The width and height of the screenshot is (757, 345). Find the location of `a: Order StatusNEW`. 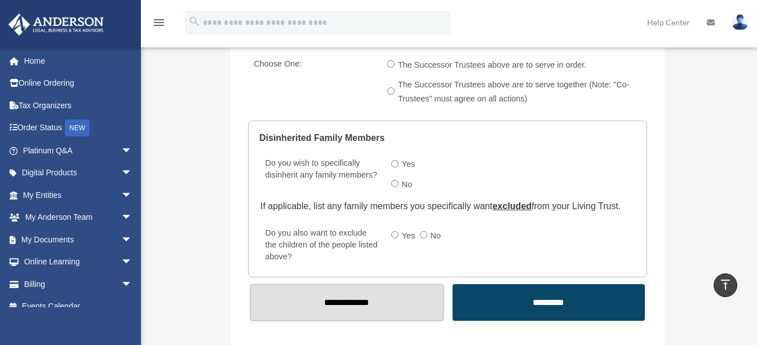

a: Order StatusNEW is located at coordinates (78, 128).